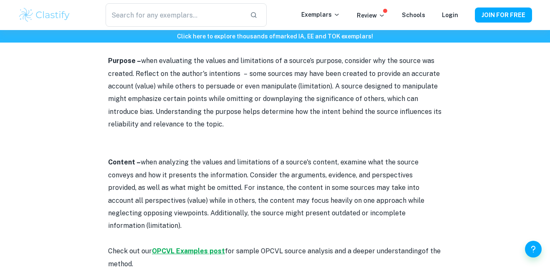 Image resolution: width=550 pixels, height=270 pixels. What do you see at coordinates (274, 257) in the screenshot?
I see `span: of the method.` at bounding box center [274, 257].